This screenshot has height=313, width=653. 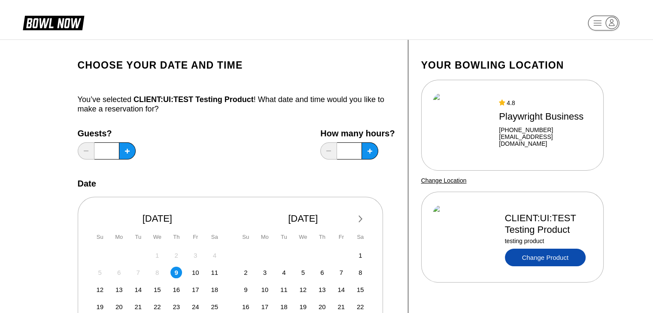 What do you see at coordinates (264, 307) in the screenshot?
I see `div: Choose Monday, November 17th, 2025` at bounding box center [264, 307].